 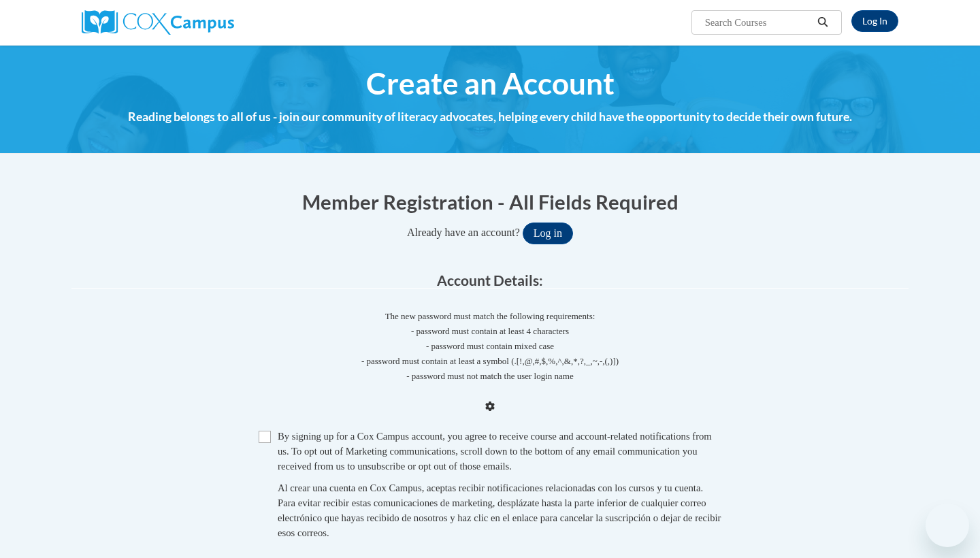 What do you see at coordinates (874, 21) in the screenshot?
I see `a: Log In` at bounding box center [874, 21].